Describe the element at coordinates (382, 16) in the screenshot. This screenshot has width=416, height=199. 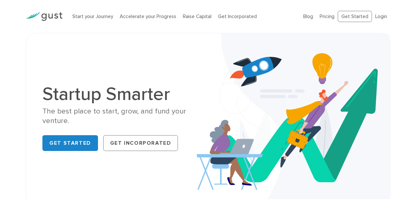
I see `a: Login` at that location.